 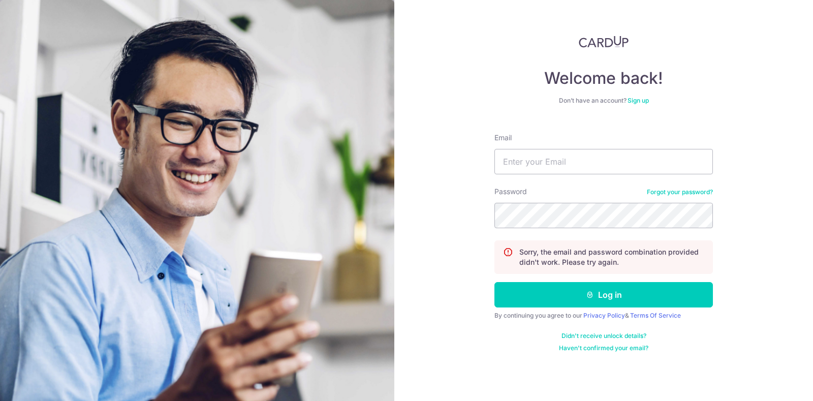 I want to click on a: Terms Of Service, so click(x=655, y=315).